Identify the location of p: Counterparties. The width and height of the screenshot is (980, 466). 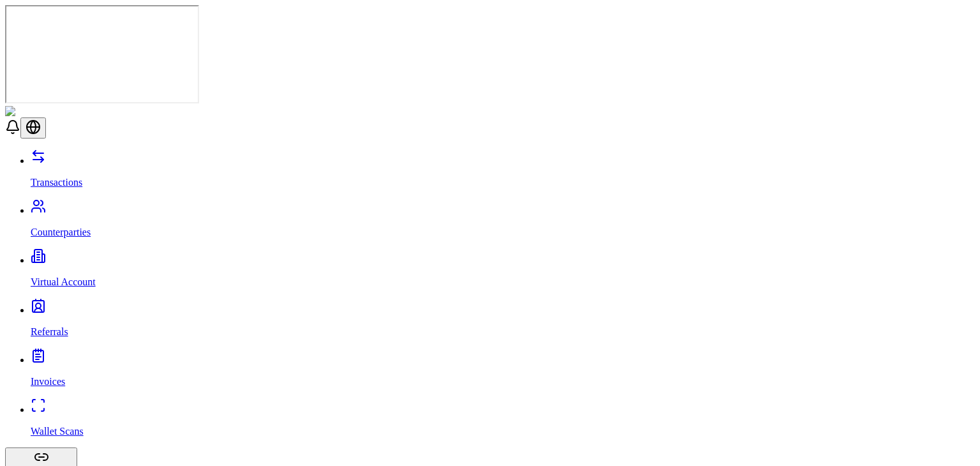
(503, 233).